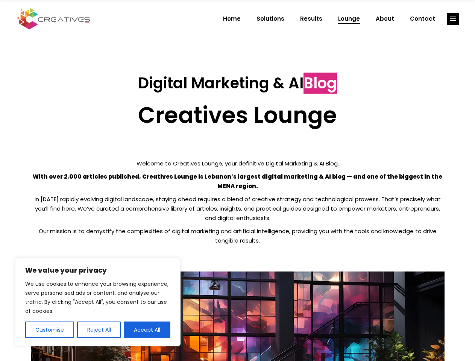 The height and width of the screenshot is (361, 475). What do you see at coordinates (320, 83) in the screenshot?
I see `span: Blog` at bounding box center [320, 83].